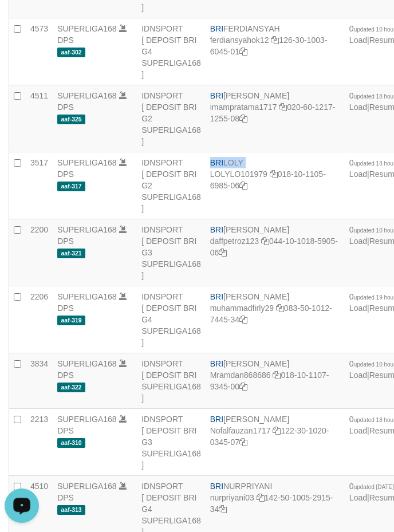  I want to click on td: IDNSPORT [ DEPOSIT BRI SUPERLIGA168 ], so click(171, 381).